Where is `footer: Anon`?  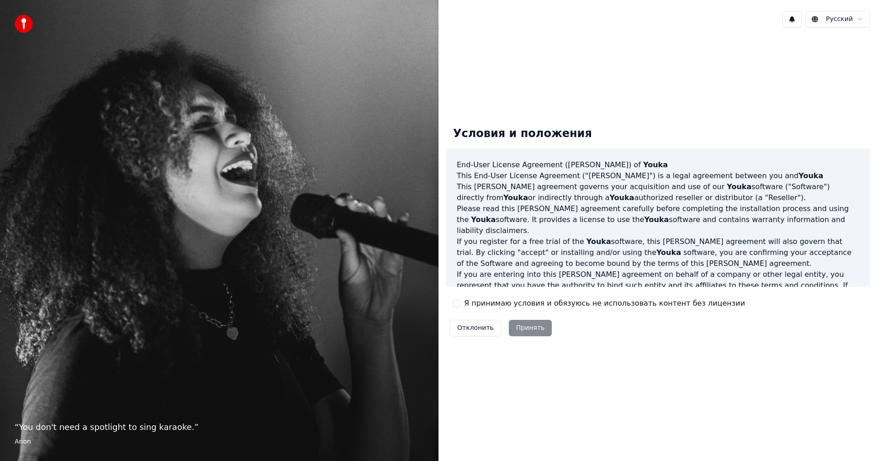 footer: Anon is located at coordinates (219, 441).